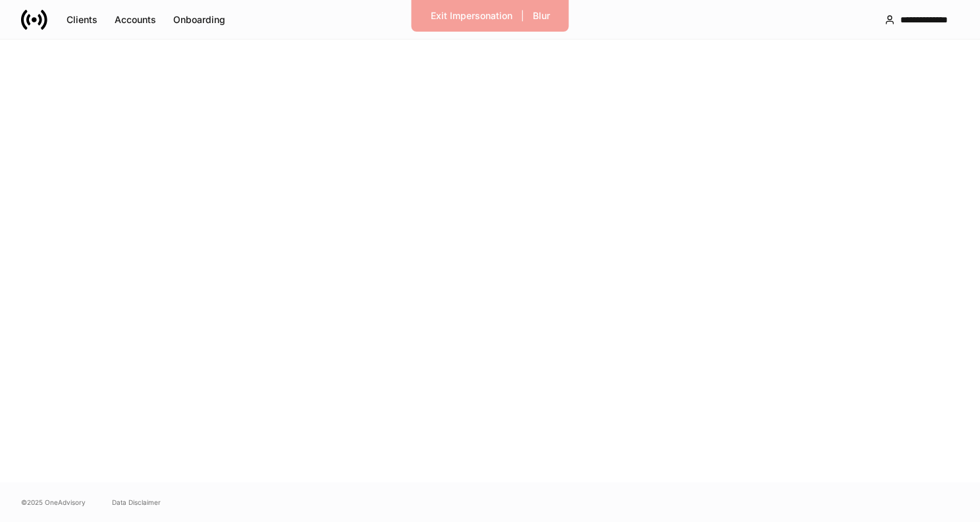 Image resolution: width=980 pixels, height=522 pixels. I want to click on div: Accounts, so click(135, 20).